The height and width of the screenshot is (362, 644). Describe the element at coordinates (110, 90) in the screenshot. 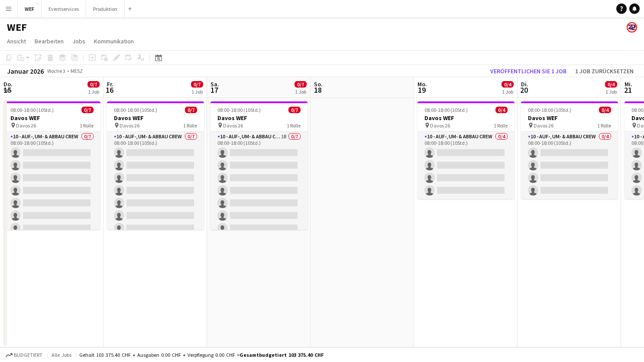

I see `span: 16` at that location.